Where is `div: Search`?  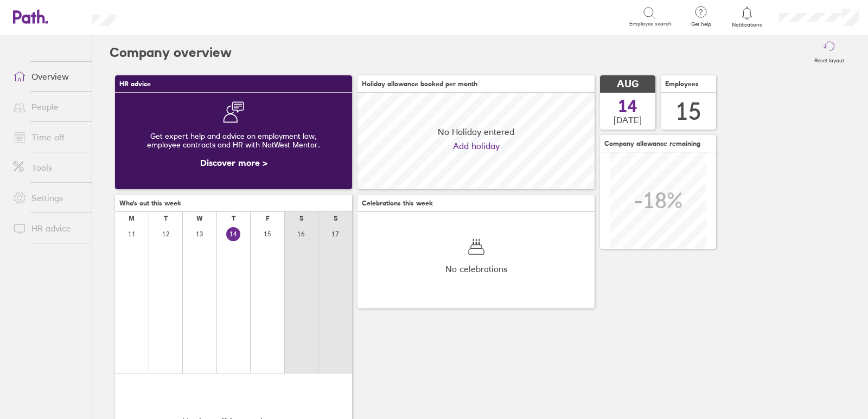
div: Search is located at coordinates (158, 16).